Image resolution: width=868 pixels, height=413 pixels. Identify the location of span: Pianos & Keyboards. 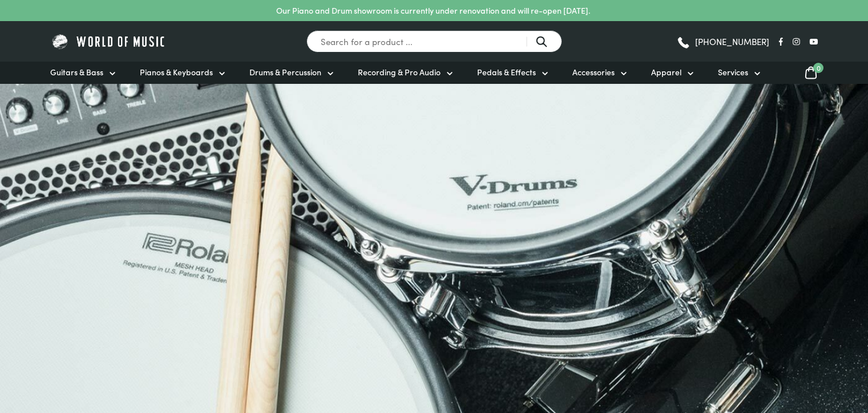
(176, 72).